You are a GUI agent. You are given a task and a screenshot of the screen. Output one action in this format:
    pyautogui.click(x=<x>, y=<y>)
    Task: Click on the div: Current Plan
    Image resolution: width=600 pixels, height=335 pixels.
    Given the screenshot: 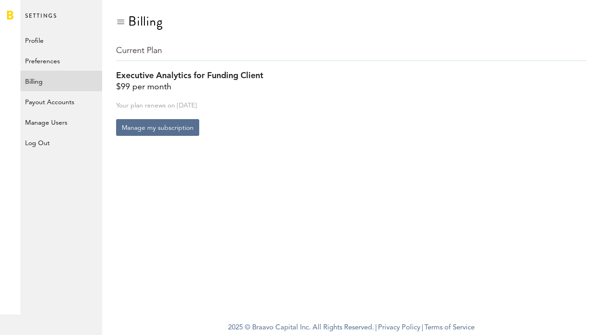 What is the action you would take?
    pyautogui.click(x=351, y=53)
    